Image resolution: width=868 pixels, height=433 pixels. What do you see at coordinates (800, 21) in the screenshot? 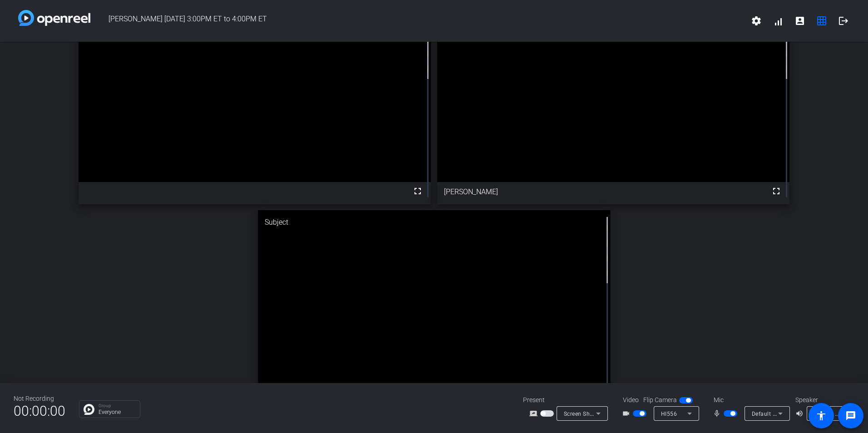
I see `mat-icon: account_box` at bounding box center [800, 21].